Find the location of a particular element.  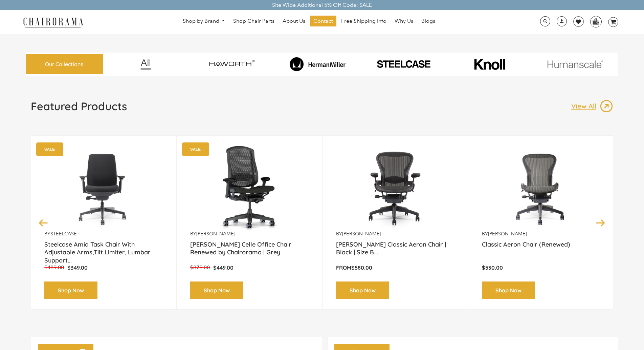

span: $879.00 is located at coordinates (200, 267).